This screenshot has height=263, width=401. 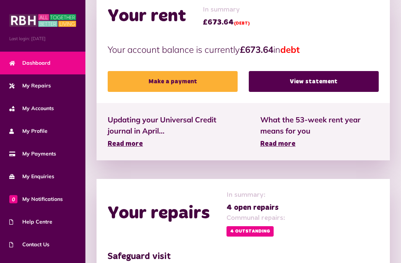 What do you see at coordinates (226, 10) in the screenshot?
I see `span: In summary` at bounding box center [226, 10].